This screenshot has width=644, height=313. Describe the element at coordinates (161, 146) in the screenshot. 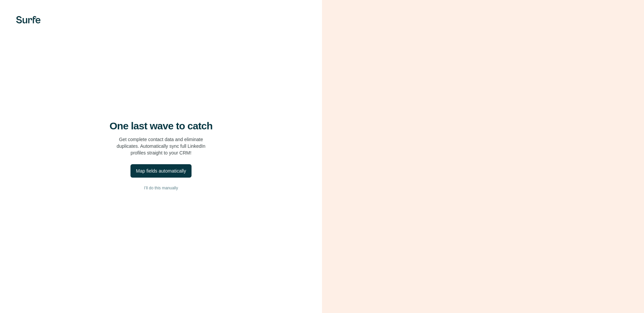

I see `p: Get complete contact data and eliminate duplicates. Automatically sync full LinkedIn profiles str...` at that location.